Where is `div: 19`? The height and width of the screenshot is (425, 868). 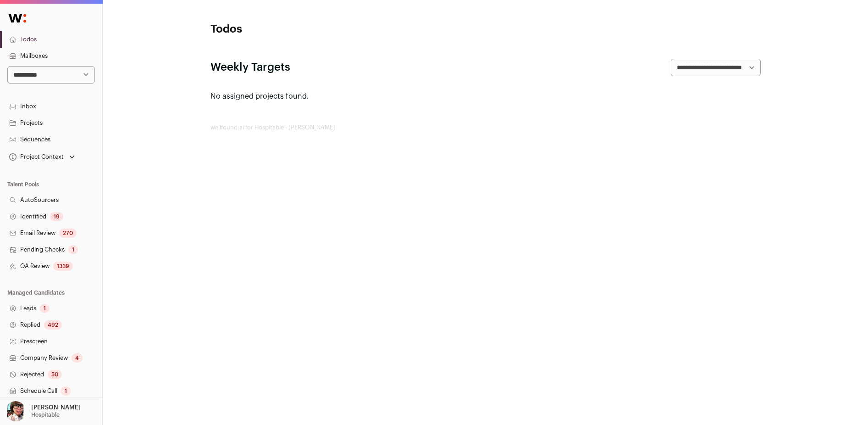
div: 19 is located at coordinates (56, 216).